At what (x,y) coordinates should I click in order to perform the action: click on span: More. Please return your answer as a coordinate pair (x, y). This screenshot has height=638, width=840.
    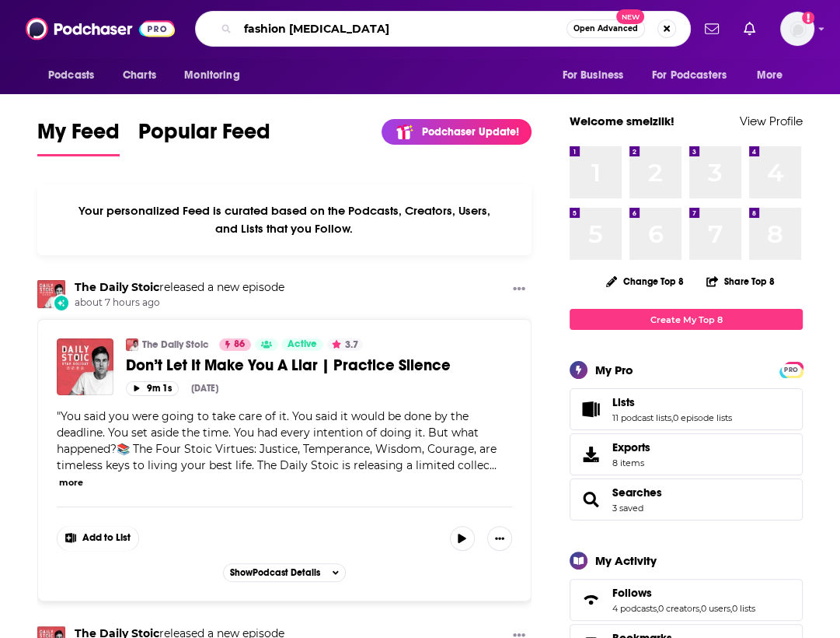
    Looking at the image, I should click on (771, 76).